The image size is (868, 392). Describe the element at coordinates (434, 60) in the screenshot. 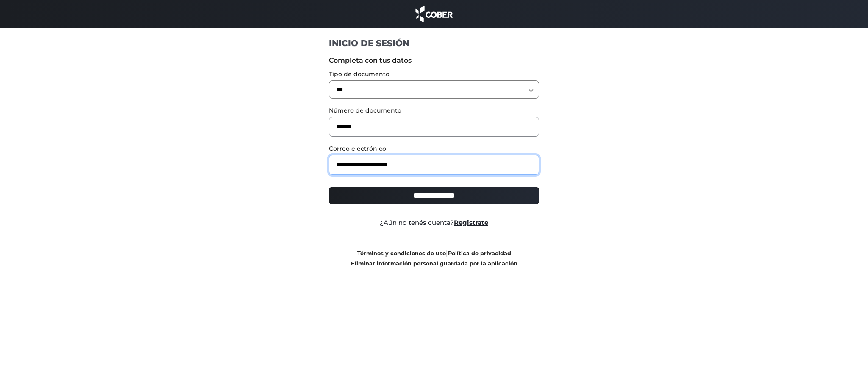

I see `label: Completa con tus datos` at that location.